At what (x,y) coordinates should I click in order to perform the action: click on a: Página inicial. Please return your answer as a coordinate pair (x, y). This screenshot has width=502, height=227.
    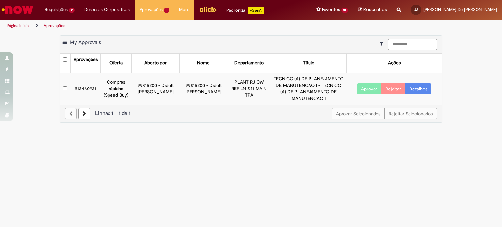
    Looking at the image, I should click on (18, 26).